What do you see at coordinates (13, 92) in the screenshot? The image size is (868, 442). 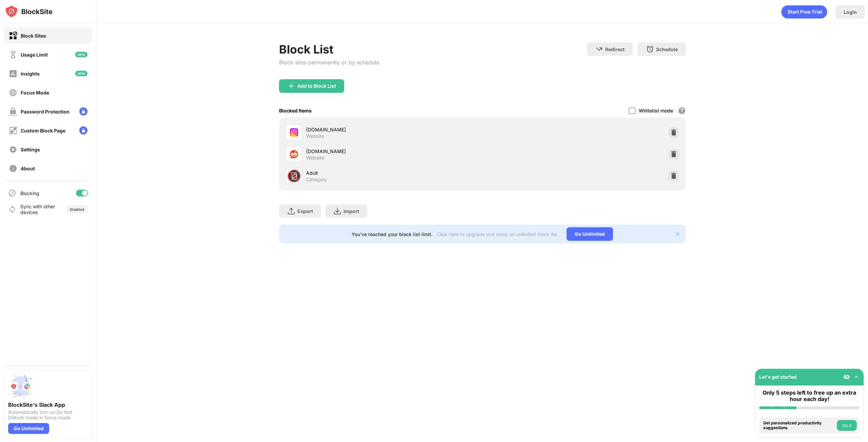 I see `img: focus-off.svg` at bounding box center [13, 92].